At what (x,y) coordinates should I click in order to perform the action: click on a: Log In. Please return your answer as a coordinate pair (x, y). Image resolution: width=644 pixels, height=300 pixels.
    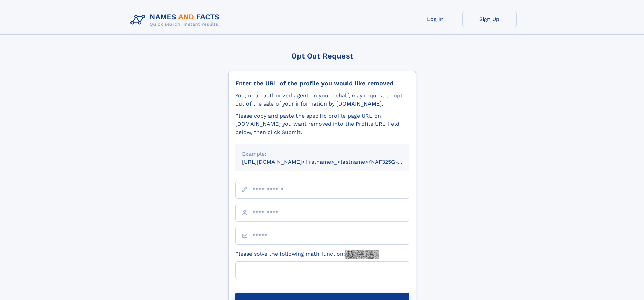
    Looking at the image, I should click on (435, 19).